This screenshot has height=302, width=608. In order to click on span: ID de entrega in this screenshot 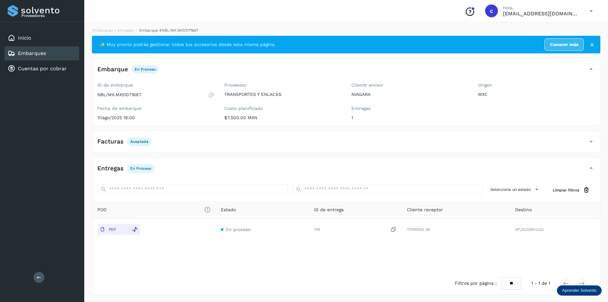, I will do `click(329, 209)`.